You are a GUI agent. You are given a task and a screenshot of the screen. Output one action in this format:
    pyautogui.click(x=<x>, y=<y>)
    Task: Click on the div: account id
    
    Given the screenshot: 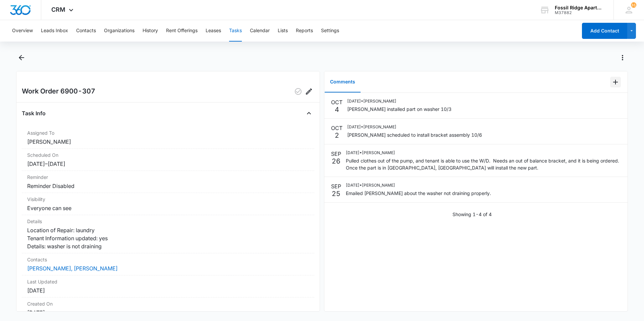 What is the action you would take?
    pyautogui.click(x=579, y=12)
    